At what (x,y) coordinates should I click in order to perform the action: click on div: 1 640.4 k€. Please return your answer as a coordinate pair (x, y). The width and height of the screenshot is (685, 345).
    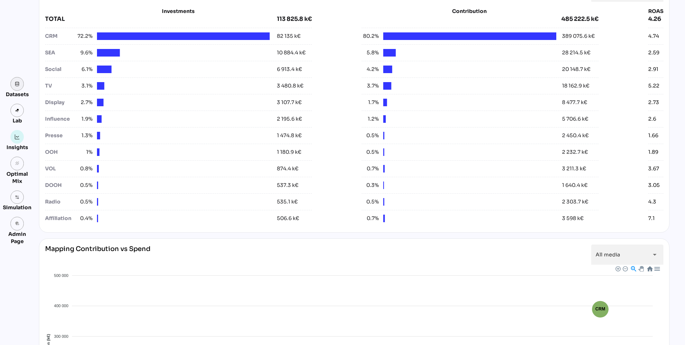
    Looking at the image, I should click on (574, 185).